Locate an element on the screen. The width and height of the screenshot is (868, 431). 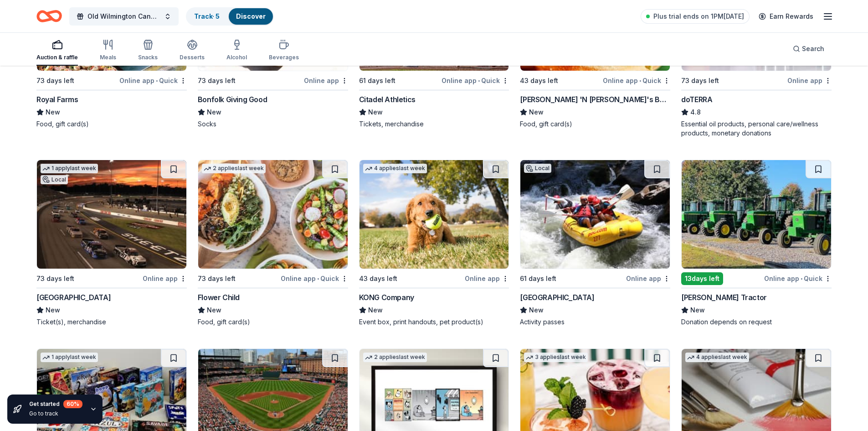
div: Activity passes is located at coordinates (595, 322).